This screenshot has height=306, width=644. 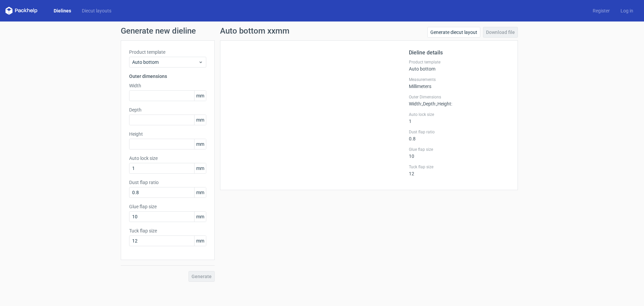 What do you see at coordinates (444, 104) in the screenshot?
I see `span: , Height :` at bounding box center [444, 104].